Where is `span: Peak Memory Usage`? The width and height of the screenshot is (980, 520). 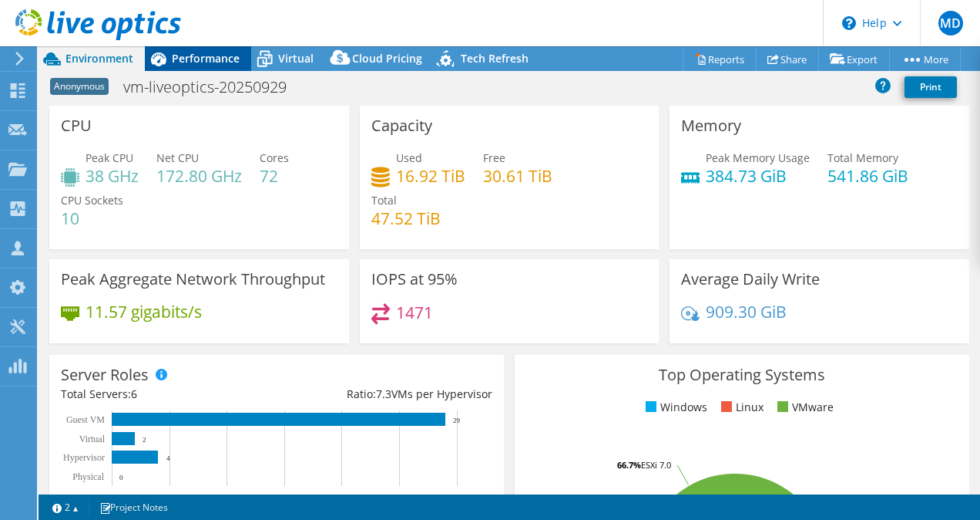 span: Peak Memory Usage is located at coordinates (758, 157).